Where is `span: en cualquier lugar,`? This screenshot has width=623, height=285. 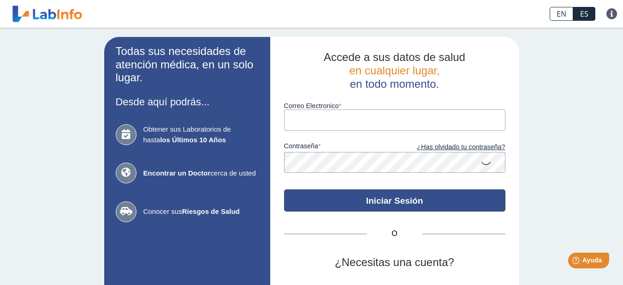 span: en cualquier lugar, is located at coordinates (395, 70).